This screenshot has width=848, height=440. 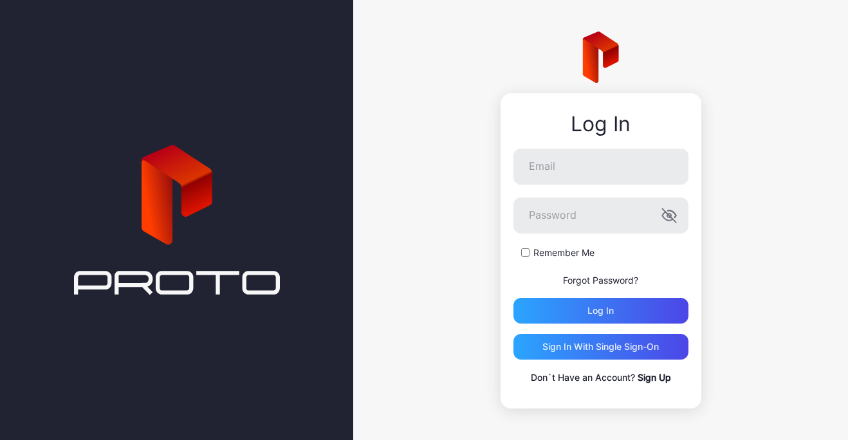 I want to click on div: Log in, so click(x=601, y=311).